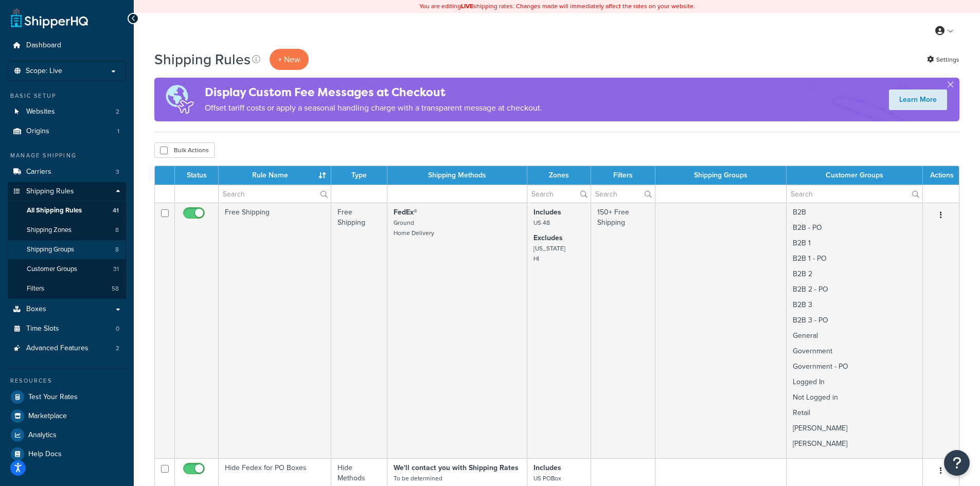 This screenshot has width=980, height=486. What do you see at coordinates (67, 112) in the screenshot?
I see `li: Websites` at bounding box center [67, 112].